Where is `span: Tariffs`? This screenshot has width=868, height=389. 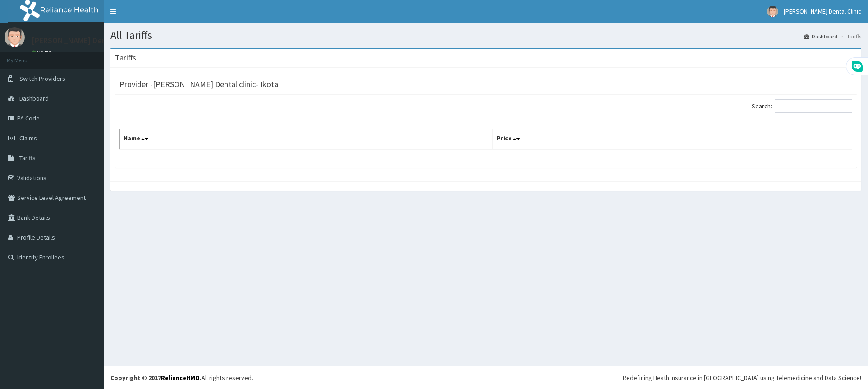 span: Tariffs is located at coordinates (27, 158).